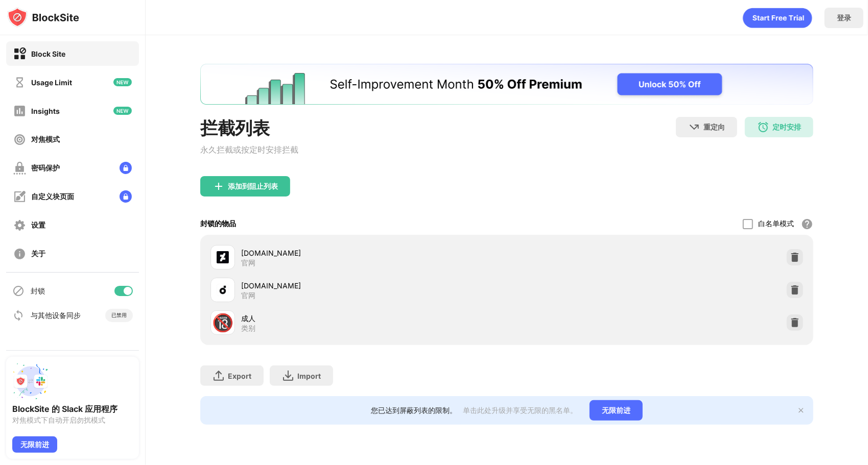 The width and height of the screenshot is (868, 465). What do you see at coordinates (18, 315) in the screenshot?
I see `img: sync-icon.svg` at bounding box center [18, 315].